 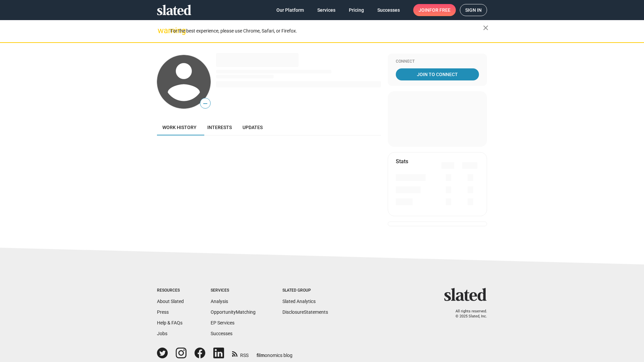 I want to click on span: Join To Connect, so click(x=438, y=74).